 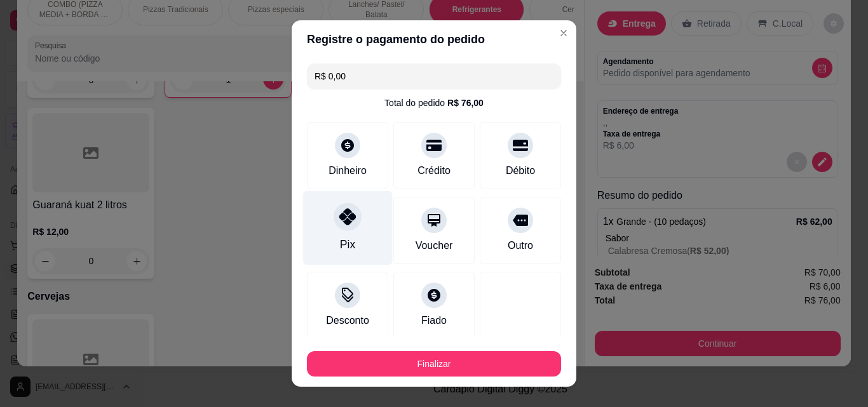 What do you see at coordinates (347, 321) in the screenshot?
I see `div: Desconto` at bounding box center [347, 321].